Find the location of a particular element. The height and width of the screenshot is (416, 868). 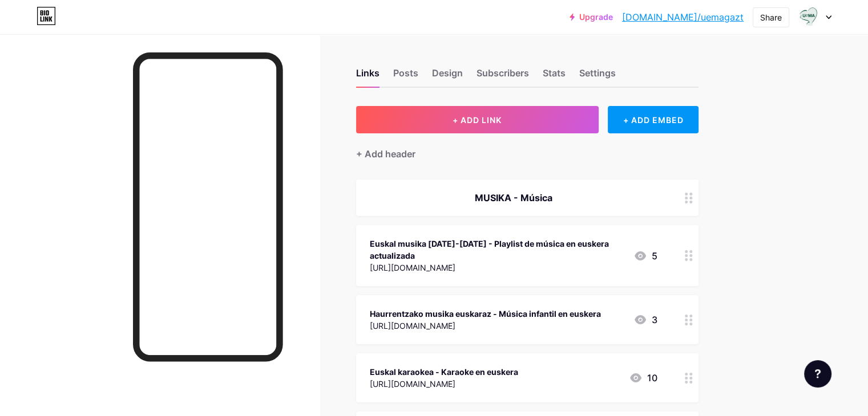

div: Design is located at coordinates (447, 76).